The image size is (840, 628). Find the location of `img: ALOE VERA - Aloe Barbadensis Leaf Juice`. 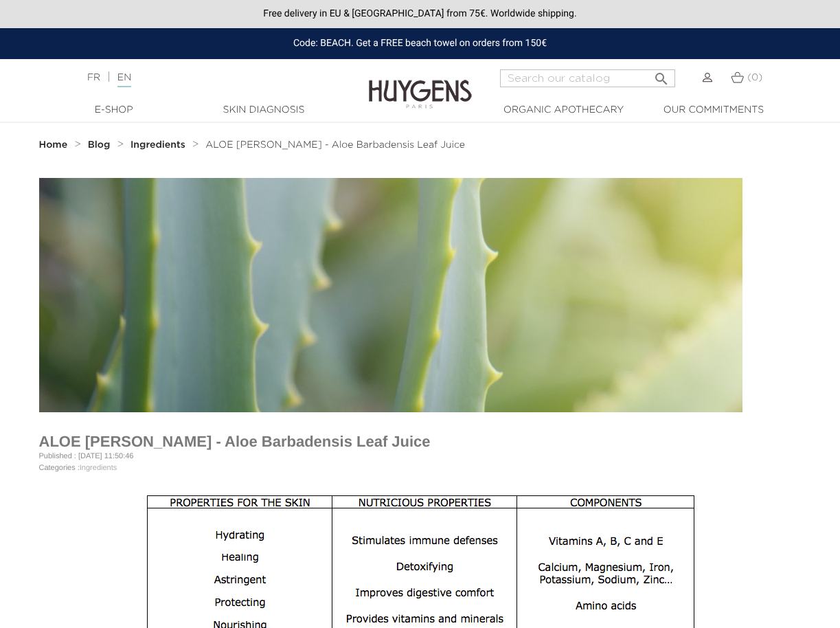

img: ALOE VERA - Aloe Barbadensis Leaf Juice is located at coordinates (391, 294).